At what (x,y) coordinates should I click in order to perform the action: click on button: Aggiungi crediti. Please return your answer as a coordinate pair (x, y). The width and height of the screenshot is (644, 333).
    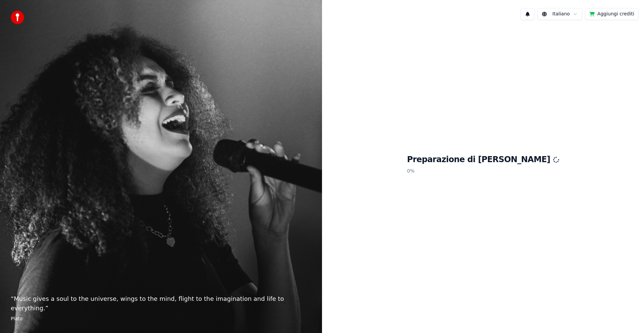
    Looking at the image, I should click on (612, 14).